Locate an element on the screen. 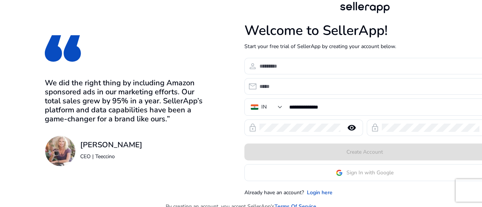 The width and height of the screenshot is (482, 207). span: email is located at coordinates (253, 87).